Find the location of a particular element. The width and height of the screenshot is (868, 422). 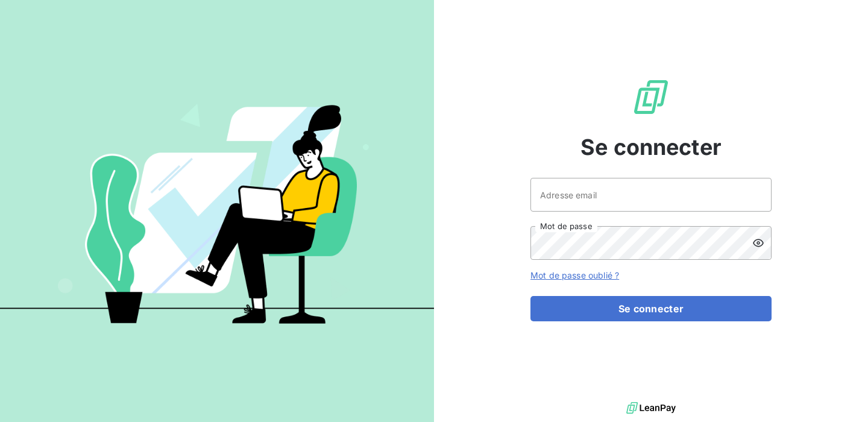

button: Se connecter is located at coordinates (650, 308).